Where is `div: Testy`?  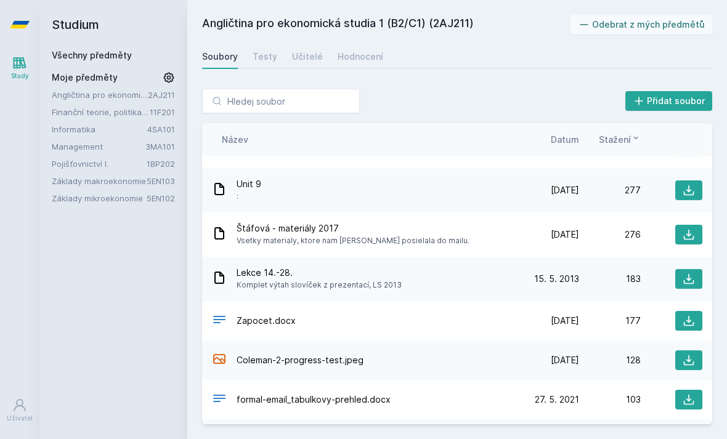
div: Testy is located at coordinates (265, 57).